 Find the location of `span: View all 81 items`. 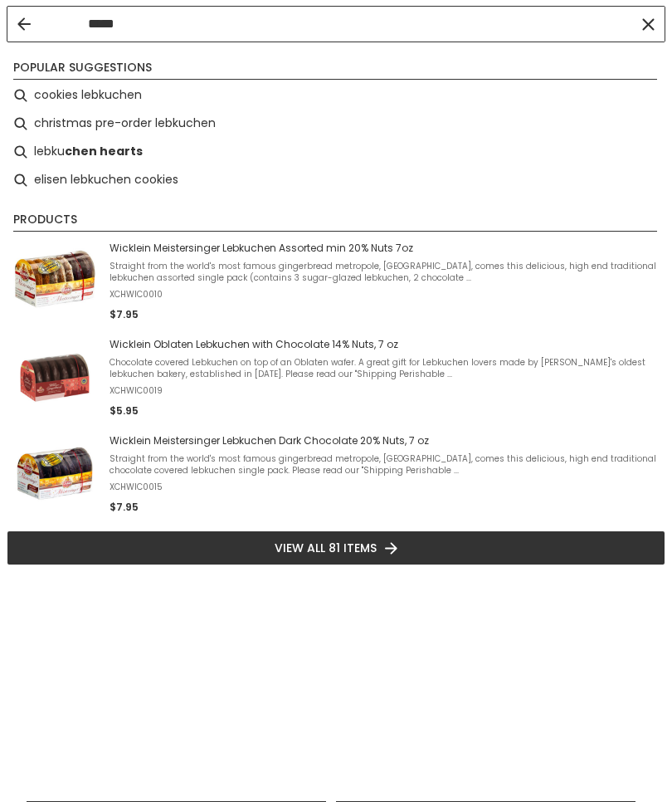

span: View all 81 items is located at coordinates (325, 549).